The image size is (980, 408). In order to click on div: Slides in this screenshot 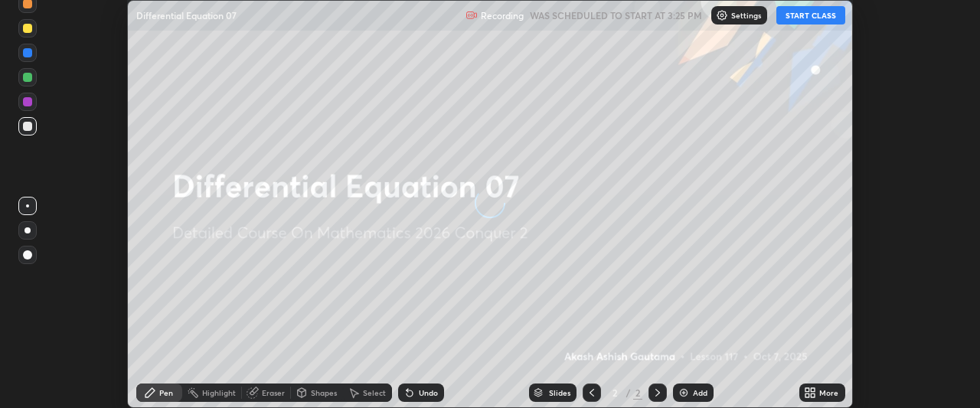, I will do `click(560, 393)`.